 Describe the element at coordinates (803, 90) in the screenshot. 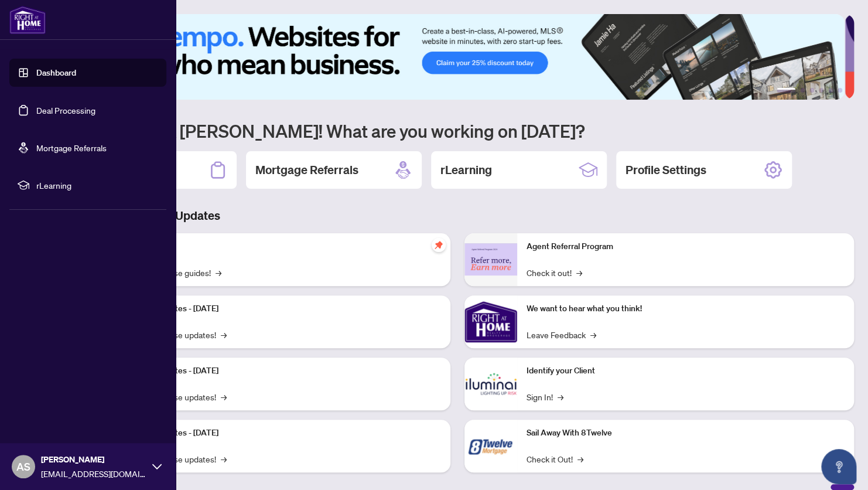

I see `button: 2` at that location.